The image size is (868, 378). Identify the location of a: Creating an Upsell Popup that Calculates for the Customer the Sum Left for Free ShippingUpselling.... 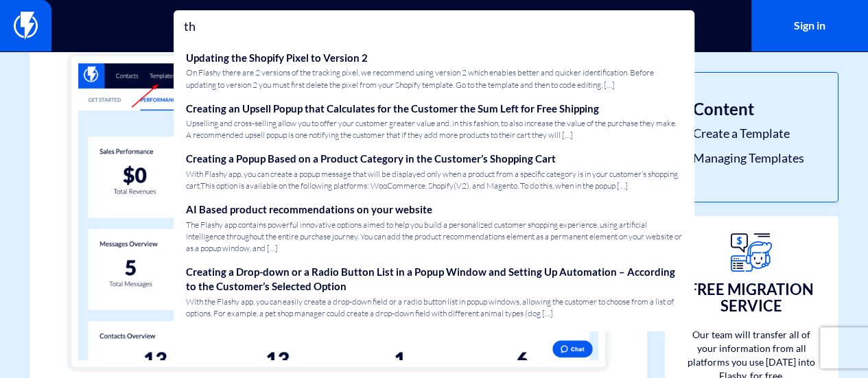
(434, 122).